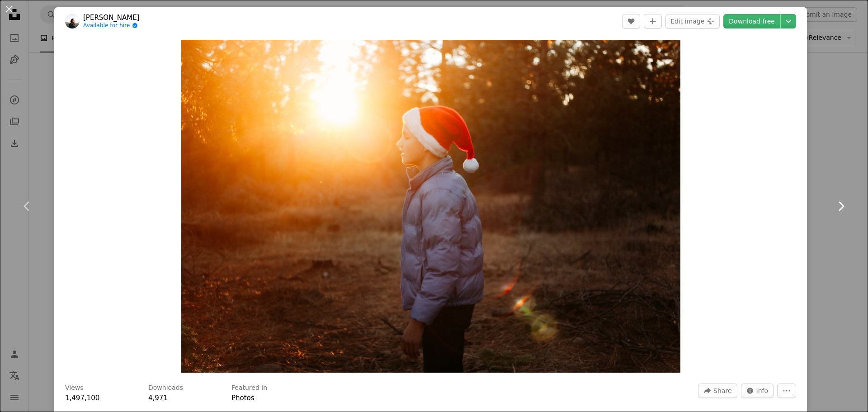  Describe the element at coordinates (757, 391) in the screenshot. I see `button: Stats about this image` at that location.